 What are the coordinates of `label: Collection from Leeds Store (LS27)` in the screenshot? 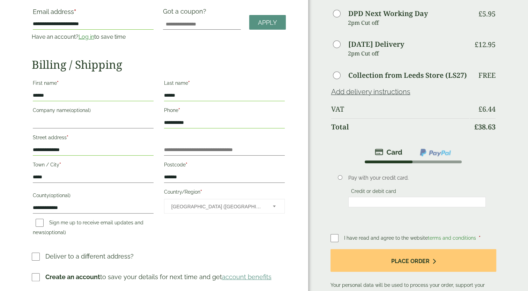 It's located at (408, 75).